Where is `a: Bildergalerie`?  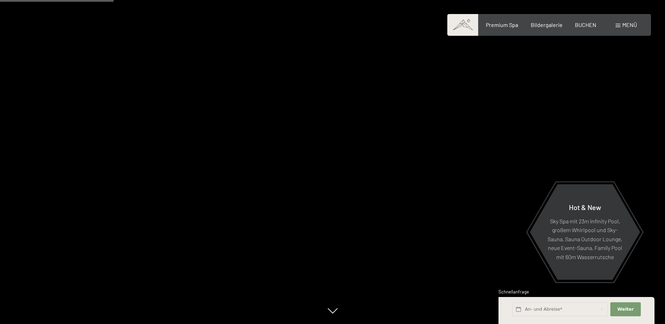 a: Bildergalerie is located at coordinates (547, 25).